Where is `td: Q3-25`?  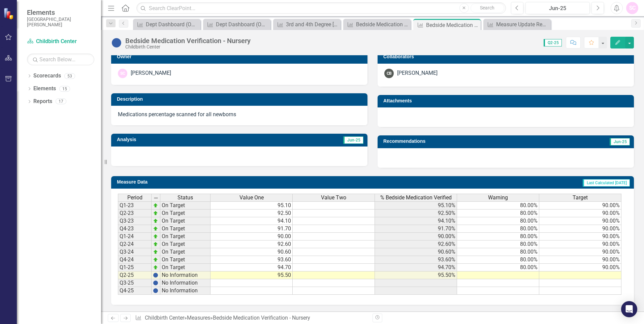 td: Q3-25 is located at coordinates (135, 283).